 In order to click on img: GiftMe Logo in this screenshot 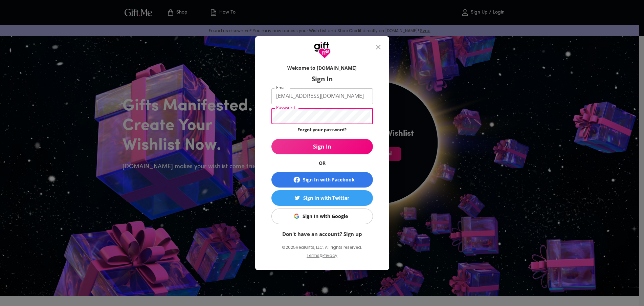, I will do `click(322, 50)`.